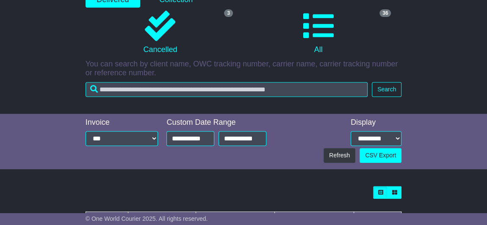 This screenshot has width=487, height=225. Describe the element at coordinates (228, 13) in the screenshot. I see `span: 3` at that location.